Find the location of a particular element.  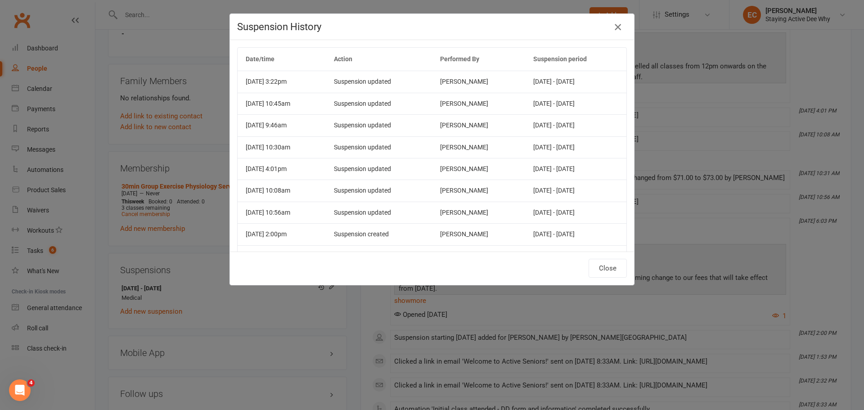

th: Date/time is located at coordinates (282, 59).